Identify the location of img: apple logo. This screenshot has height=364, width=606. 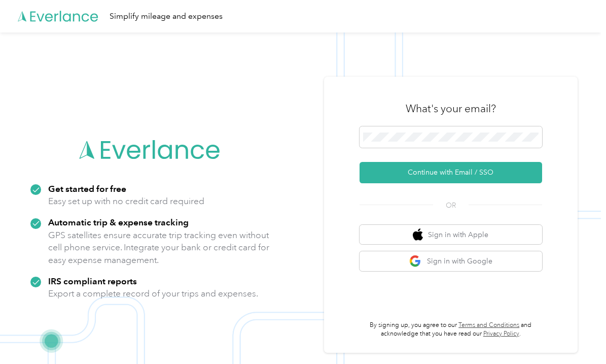
(418, 235).